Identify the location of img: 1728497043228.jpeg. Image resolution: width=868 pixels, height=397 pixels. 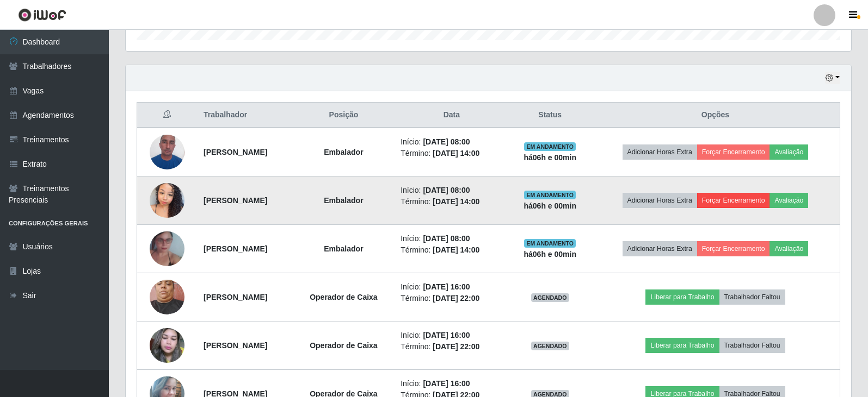
(167, 152).